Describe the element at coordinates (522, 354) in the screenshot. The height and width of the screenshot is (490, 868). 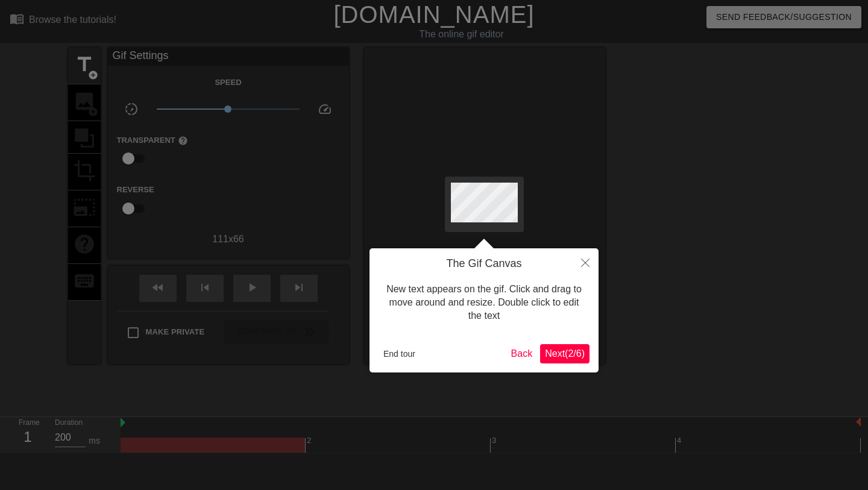
I see `button: Back` at that location.